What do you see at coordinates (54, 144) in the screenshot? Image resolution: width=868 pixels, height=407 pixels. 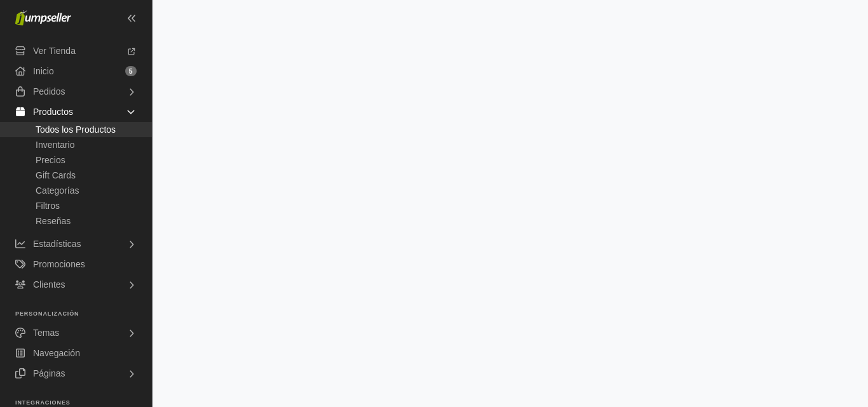 I see `span: Inventario` at bounding box center [54, 144].